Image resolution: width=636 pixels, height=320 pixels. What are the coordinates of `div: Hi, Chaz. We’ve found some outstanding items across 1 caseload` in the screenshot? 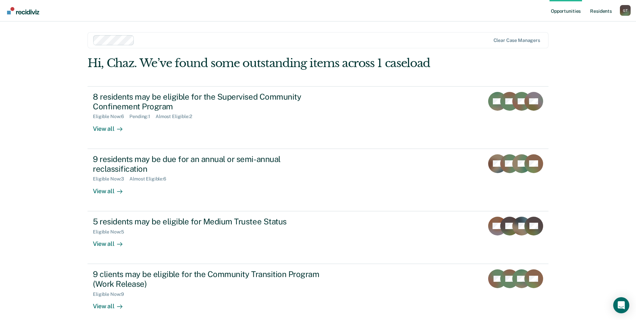 It's located at (272, 63).